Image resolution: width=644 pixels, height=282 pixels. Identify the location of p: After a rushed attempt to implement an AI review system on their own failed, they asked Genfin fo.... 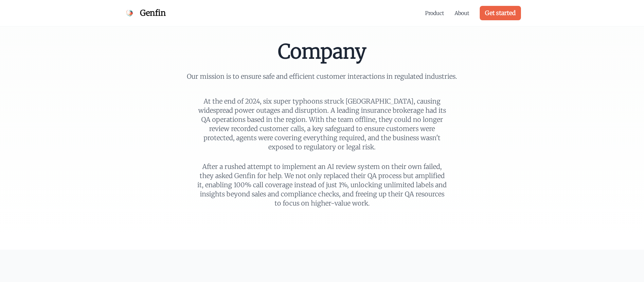
(322, 185).